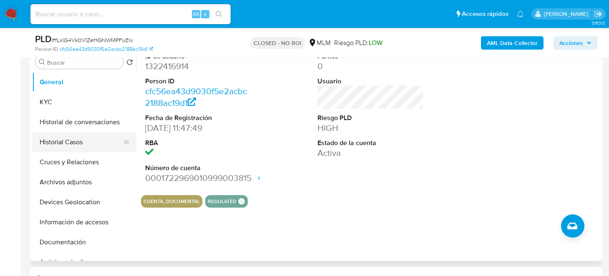 The image size is (609, 276). Describe the element at coordinates (84, 202) in the screenshot. I see `button: Devices Geolocation` at that location.